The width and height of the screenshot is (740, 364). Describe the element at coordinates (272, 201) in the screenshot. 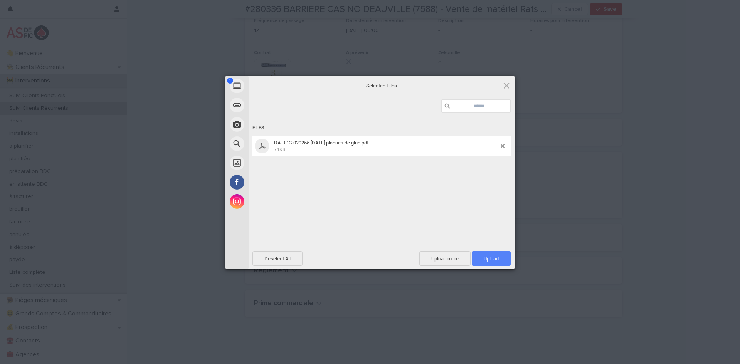

I see `div: Instagram` at that location.